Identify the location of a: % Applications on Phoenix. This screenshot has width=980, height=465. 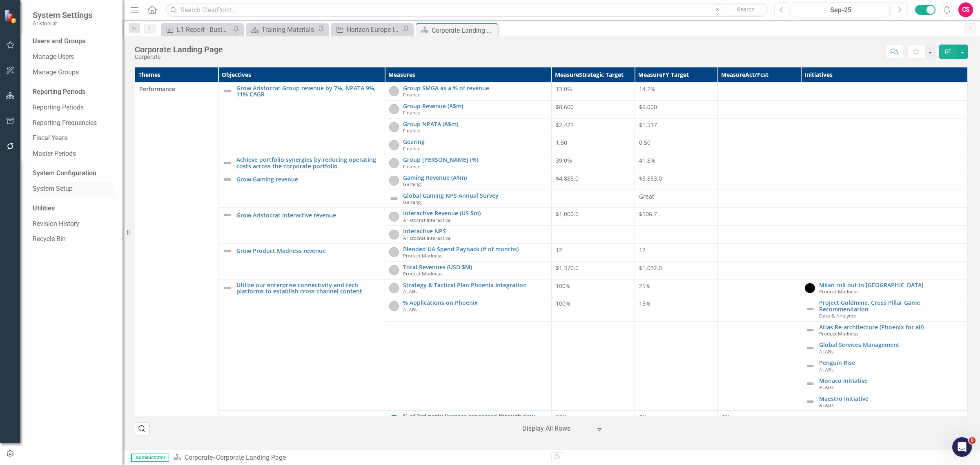
(475, 302).